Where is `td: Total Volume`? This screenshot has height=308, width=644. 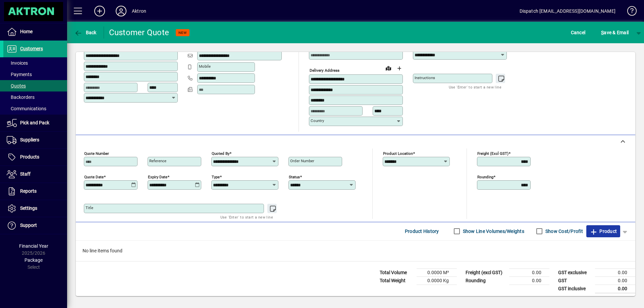
td: Total Volume is located at coordinates (396, 272).